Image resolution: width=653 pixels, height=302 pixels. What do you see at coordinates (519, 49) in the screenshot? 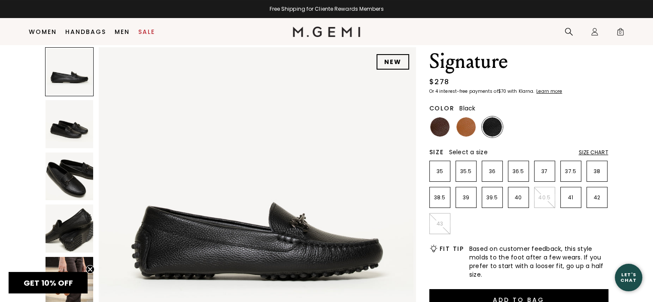
I see `h1: The Pastoso Signature` at bounding box center [519, 49].